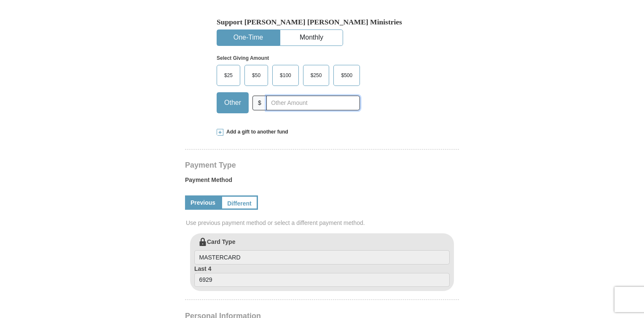  I want to click on input: Card Type, so click(322, 257).